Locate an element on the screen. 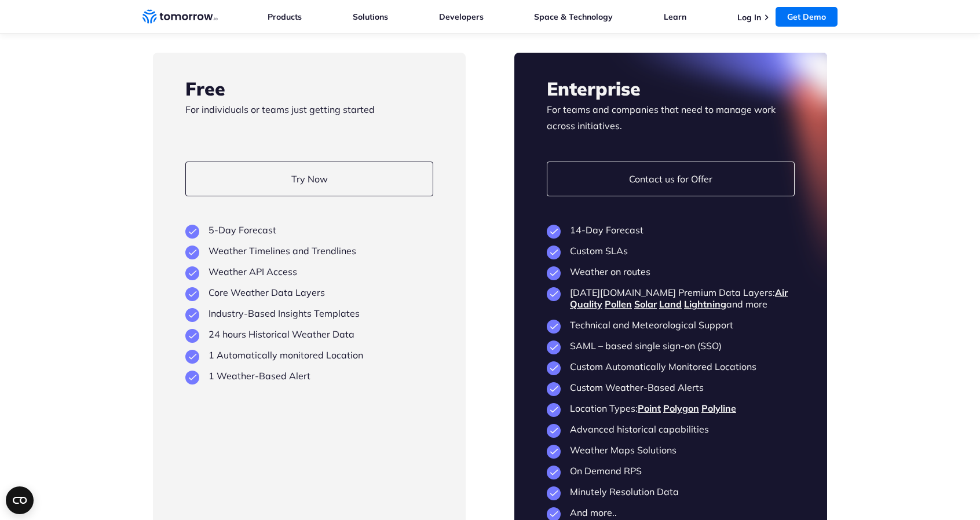  a: Try Now is located at coordinates (310, 179).